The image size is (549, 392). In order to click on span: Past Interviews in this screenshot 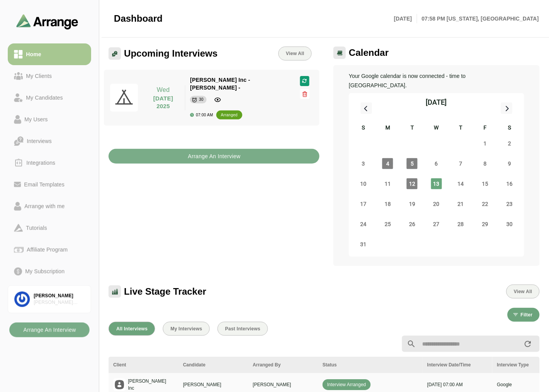, I will do `click(242, 328)`.